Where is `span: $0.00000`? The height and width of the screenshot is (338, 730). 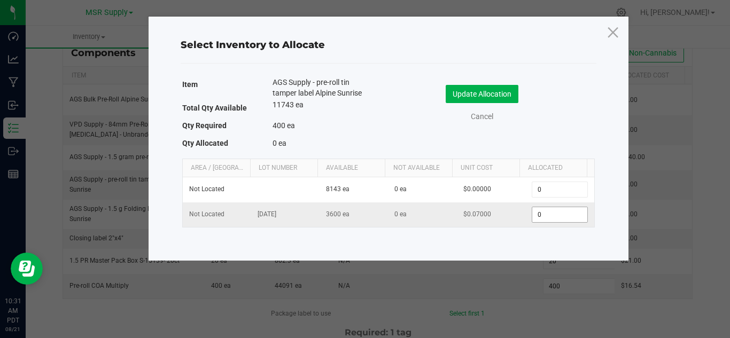 span: $0.00000 is located at coordinates (477, 189).